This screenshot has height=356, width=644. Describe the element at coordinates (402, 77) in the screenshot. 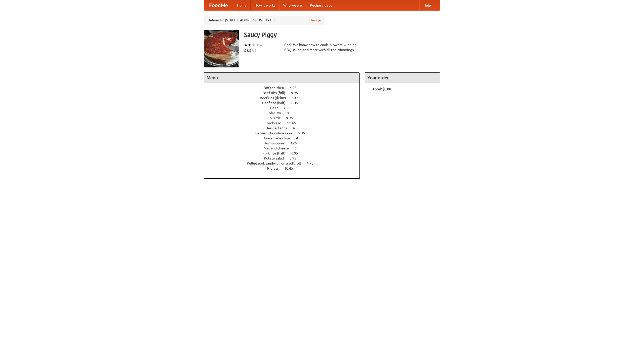

I see `h4: Your order` at that location.